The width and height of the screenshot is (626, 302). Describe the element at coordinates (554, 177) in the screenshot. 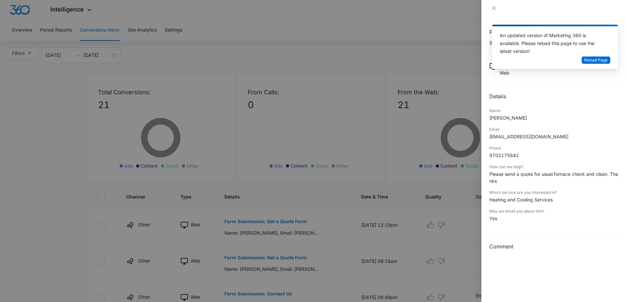

I see `span: Please send a quote for usual furnace check and clean. Thanks` at that location.